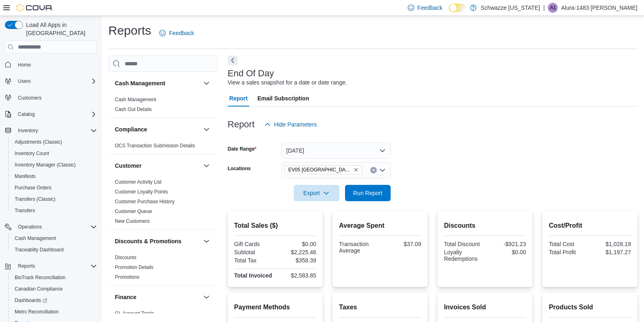 The height and width of the screenshot is (322, 644). I want to click on div: Loyalty Redemptions, so click(464, 255).